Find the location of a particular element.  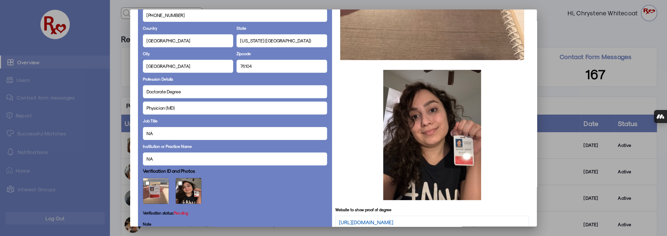

img: tf7pmbtykitwpgmmnc6s.jpg is located at coordinates (156, 191).